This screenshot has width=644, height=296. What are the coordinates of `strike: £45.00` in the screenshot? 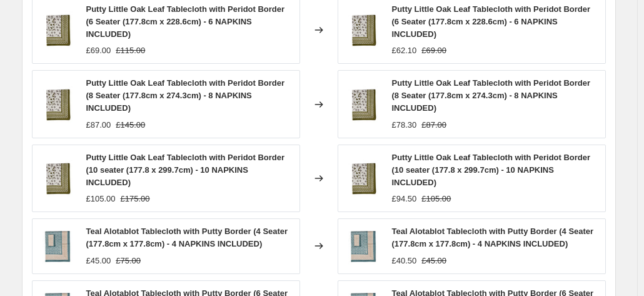 It's located at (434, 261).